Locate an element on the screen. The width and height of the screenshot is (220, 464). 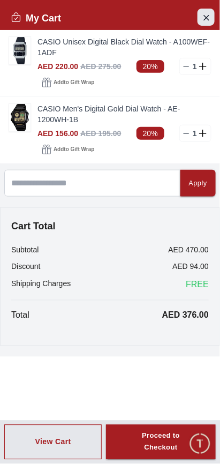
div: View Cart is located at coordinates (53, 442).